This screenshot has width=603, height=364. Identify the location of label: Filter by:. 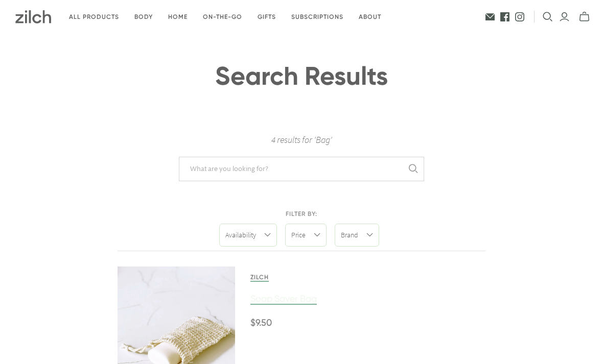
(301, 214).